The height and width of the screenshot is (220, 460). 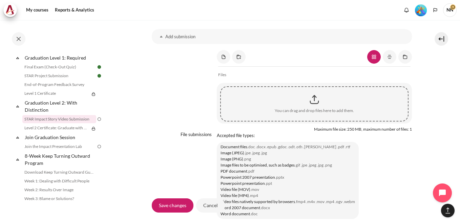 What do you see at coordinates (210, 206) in the screenshot?
I see `input: Cancel` at bounding box center [210, 206].